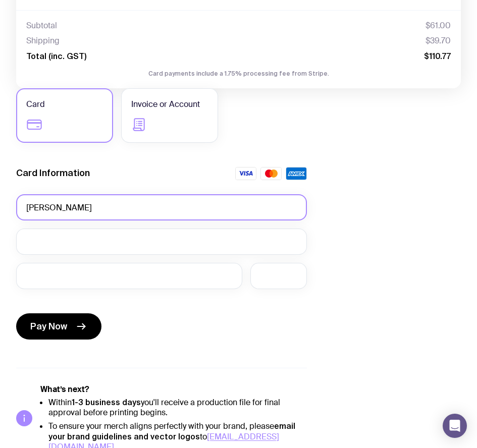 The width and height of the screenshot is (477, 448). Describe the element at coordinates (56, 56) in the screenshot. I see `span: Total (inc. GST)` at that location.